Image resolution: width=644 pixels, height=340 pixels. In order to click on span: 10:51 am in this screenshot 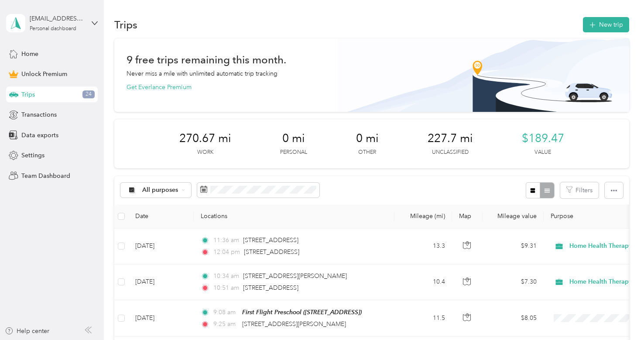, I will do `click(226, 288)`.